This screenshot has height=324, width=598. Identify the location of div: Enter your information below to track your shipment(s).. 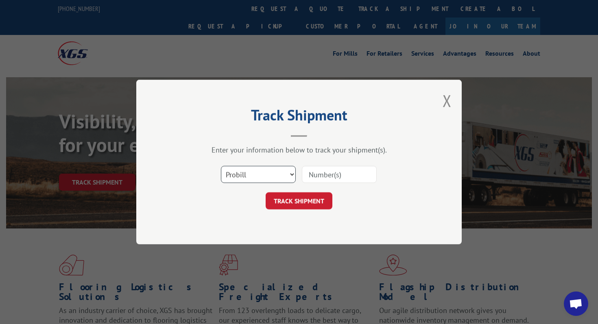
(299, 150).